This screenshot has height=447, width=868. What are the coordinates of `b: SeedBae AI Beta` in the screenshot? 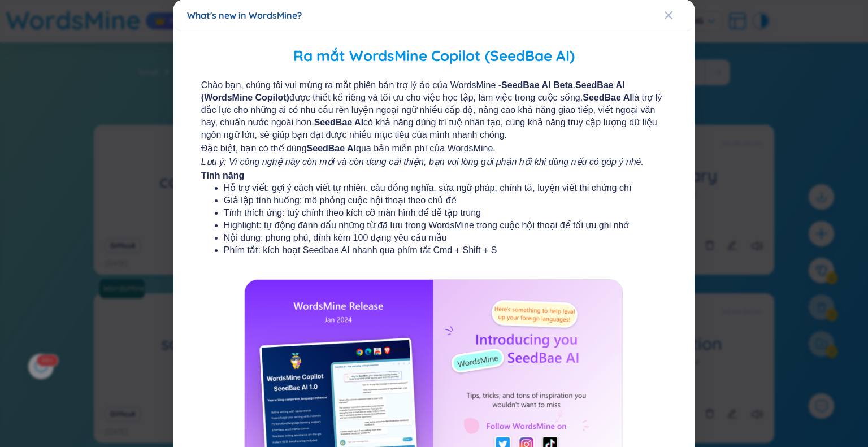 It's located at (537, 85).